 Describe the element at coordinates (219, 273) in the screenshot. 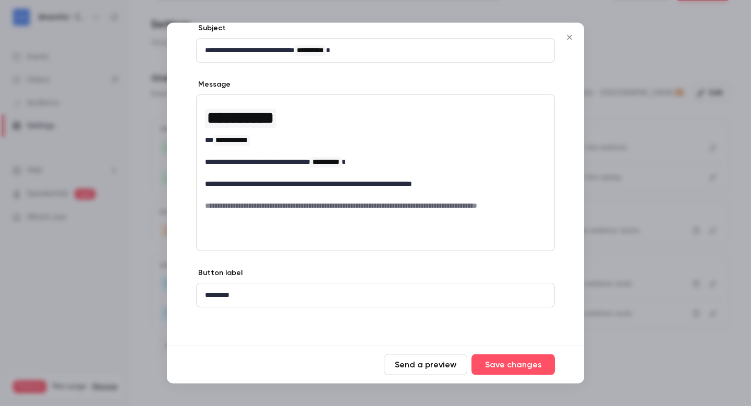

I see `label: Button label` at that location.